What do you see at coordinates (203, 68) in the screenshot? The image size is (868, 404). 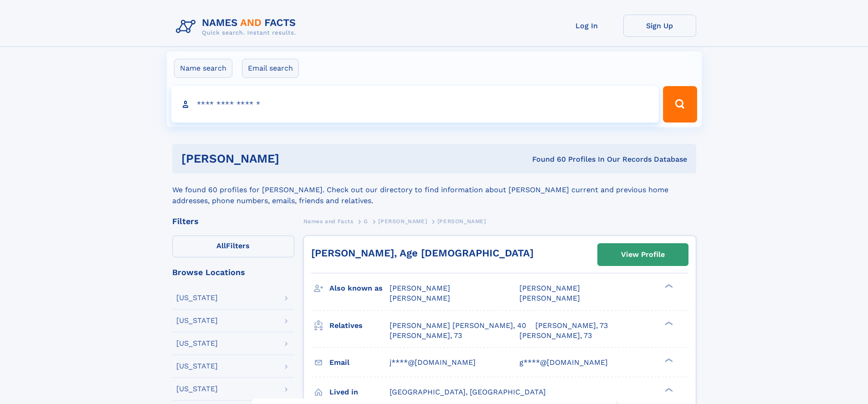 I see `label: Name search` at bounding box center [203, 68].